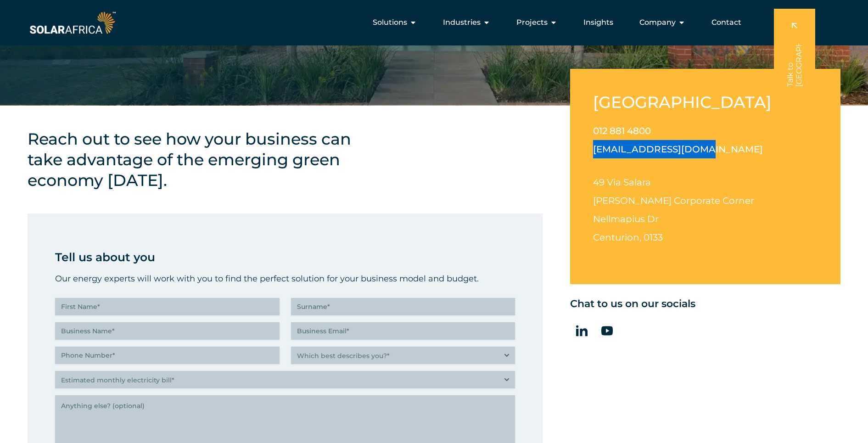 This screenshot has width=868, height=443. I want to click on a: Insights, so click(598, 22).